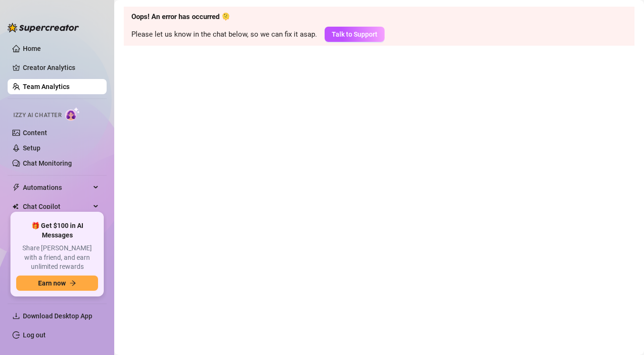 This screenshot has height=355, width=644. What do you see at coordinates (32, 48) in the screenshot?
I see `a: Home` at bounding box center [32, 48].